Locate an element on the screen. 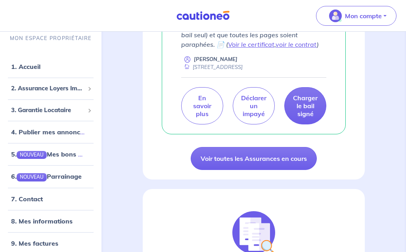 This screenshot has width=406, height=252. a: 7. Contact is located at coordinates (27, 199).